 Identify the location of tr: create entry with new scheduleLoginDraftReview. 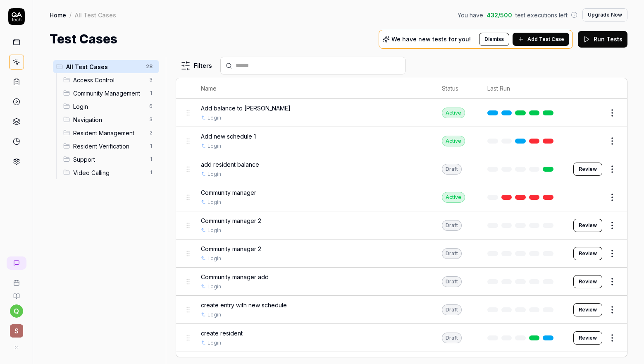
(401, 309).